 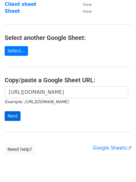 What do you see at coordinates (68, 80) in the screenshot?
I see `h4: Copy/paste a Google Sheet URL:` at bounding box center [68, 80].